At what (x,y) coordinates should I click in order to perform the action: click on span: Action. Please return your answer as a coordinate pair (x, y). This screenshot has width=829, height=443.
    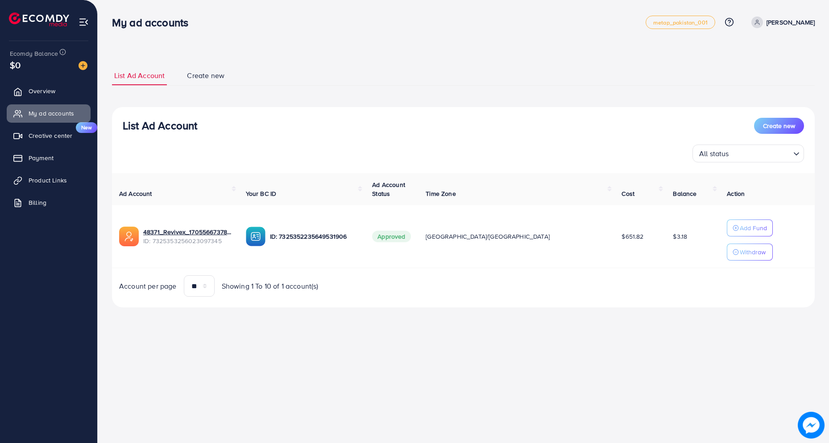
    Looking at the image, I should click on (735, 194).